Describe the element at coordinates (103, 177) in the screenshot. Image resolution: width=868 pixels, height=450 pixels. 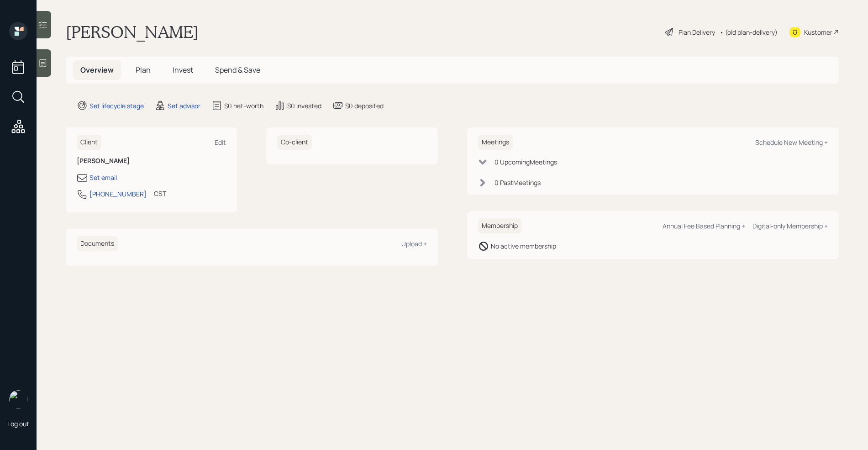
I see `div: Set email` at that location.